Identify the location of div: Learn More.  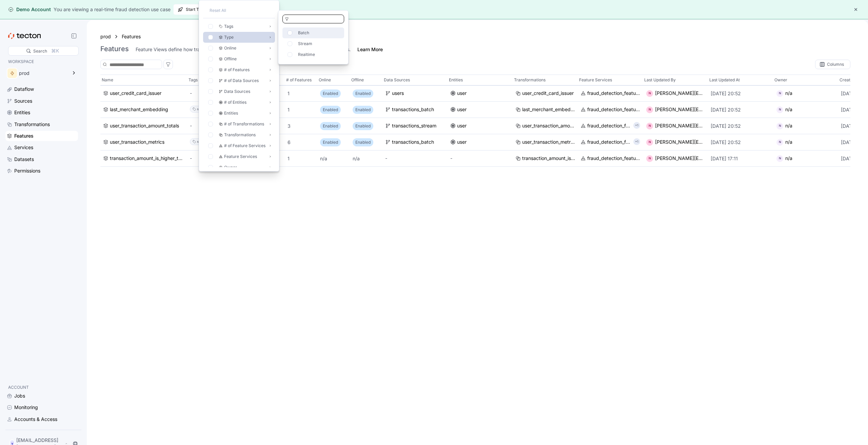
(370, 50).